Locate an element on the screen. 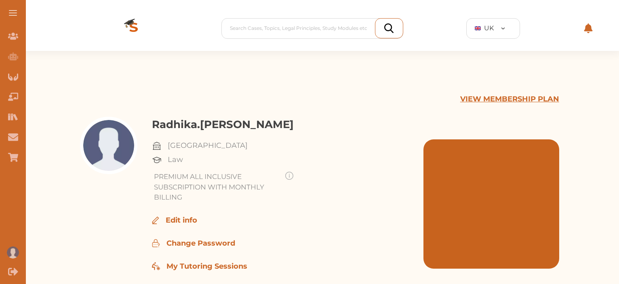 Image resolution: width=619 pixels, height=284 pixels. div: Go to My Tutoring Sessions is located at coordinates (263, 266).